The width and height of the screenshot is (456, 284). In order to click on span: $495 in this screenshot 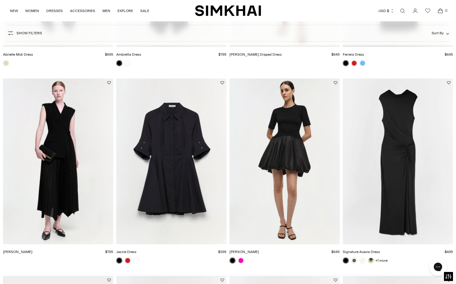, I will do `click(449, 251)`.